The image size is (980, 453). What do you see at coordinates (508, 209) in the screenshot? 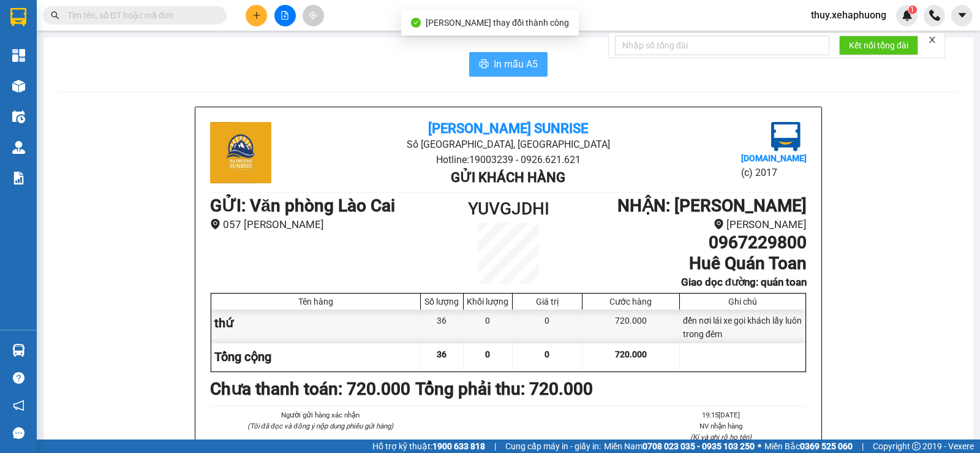
I see `h1: YUVGJDHI` at bounding box center [508, 209].